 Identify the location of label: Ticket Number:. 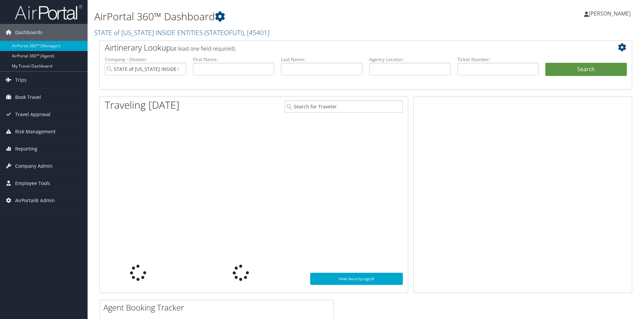
(498, 59).